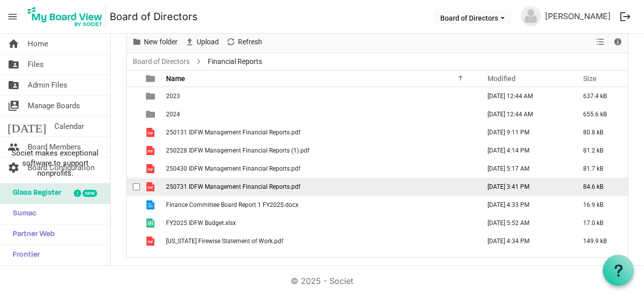 This screenshot has height=296, width=644. I want to click on span: 250131 IDFW Management Financial Reports.pdf, so click(233, 133).